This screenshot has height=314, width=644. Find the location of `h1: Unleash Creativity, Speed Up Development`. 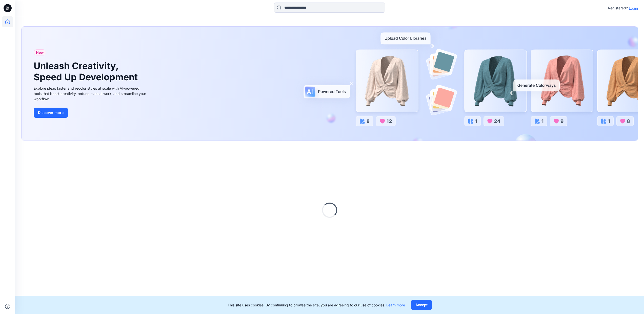

h1: Unleash Creativity, Speed Up Development is located at coordinates (87, 72).